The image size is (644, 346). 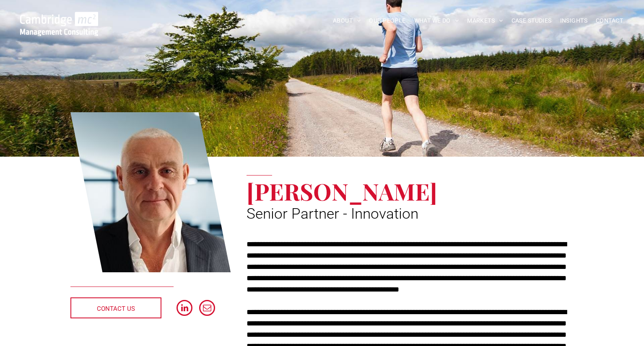 I want to click on span: Senior Partner - Innovation, so click(x=332, y=214).